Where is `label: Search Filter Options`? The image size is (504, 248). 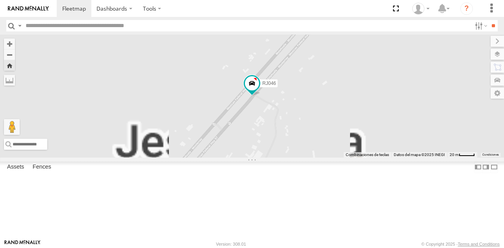 label: Search Filter Options is located at coordinates (480, 26).